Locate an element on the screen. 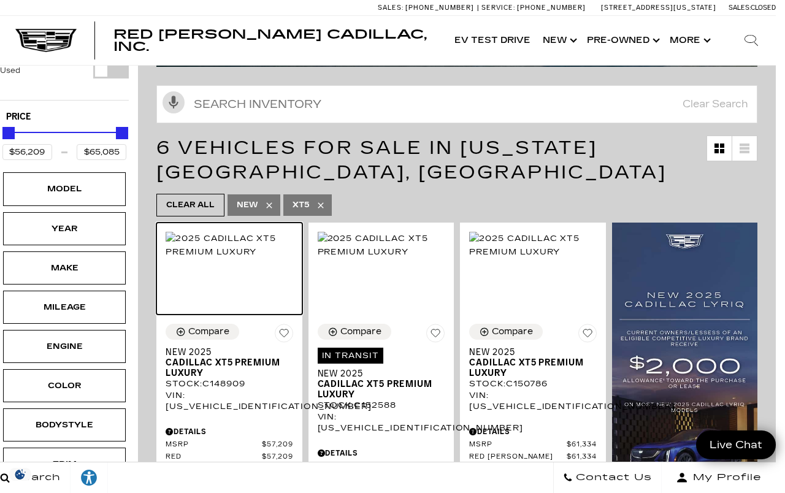 The width and height of the screenshot is (785, 493). span: Search is located at coordinates (35, 478).